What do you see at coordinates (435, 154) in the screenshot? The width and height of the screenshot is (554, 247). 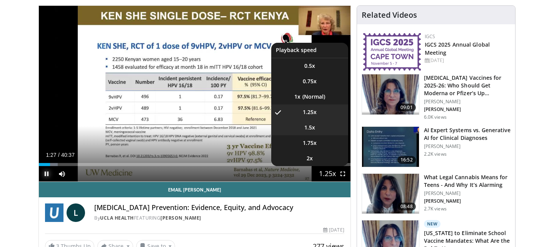 I see `p: 2.2K views` at bounding box center [435, 154].